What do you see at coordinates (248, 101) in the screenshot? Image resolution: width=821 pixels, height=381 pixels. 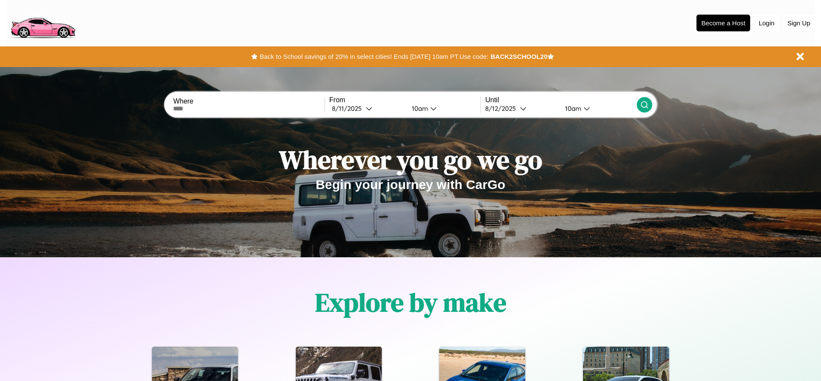 I see `label: Where` at bounding box center [248, 101].